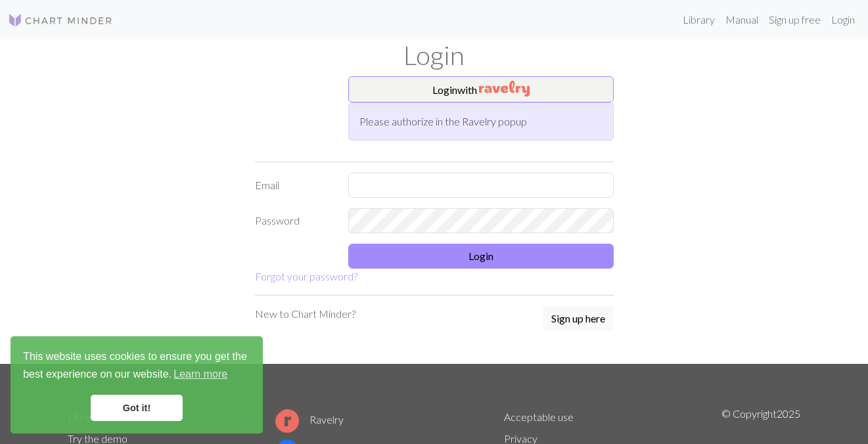 This screenshot has width=868, height=444. Describe the element at coordinates (306, 276) in the screenshot. I see `a: Forgot your password?` at that location.